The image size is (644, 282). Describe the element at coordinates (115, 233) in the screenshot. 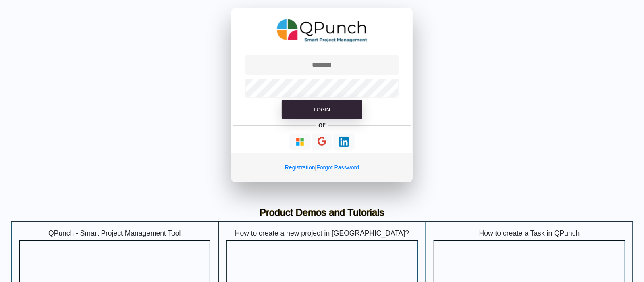

I see `h5: QPunch - Smart Project Management Tool` at that location.